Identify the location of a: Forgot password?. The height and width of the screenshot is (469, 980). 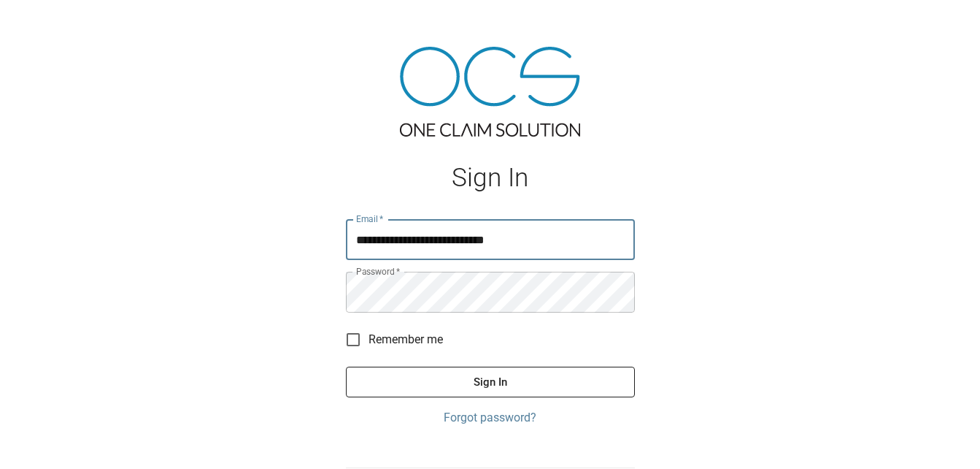
(490, 418).